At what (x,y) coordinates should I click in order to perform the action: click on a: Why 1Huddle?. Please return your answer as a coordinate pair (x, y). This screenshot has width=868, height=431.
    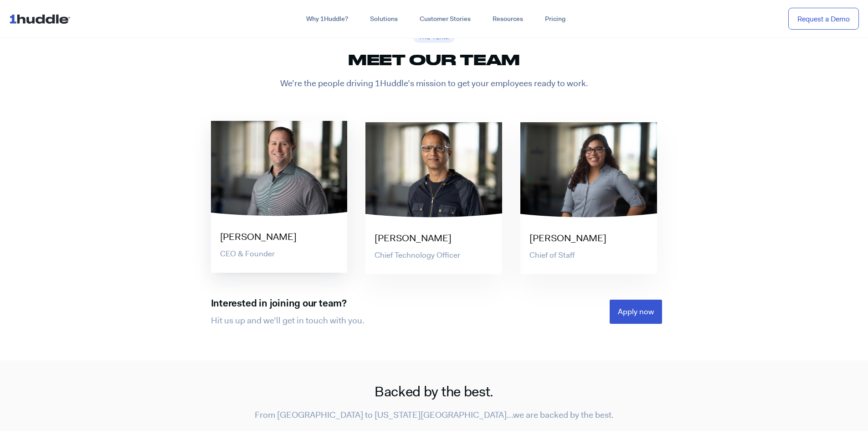
    Looking at the image, I should click on (327, 19).